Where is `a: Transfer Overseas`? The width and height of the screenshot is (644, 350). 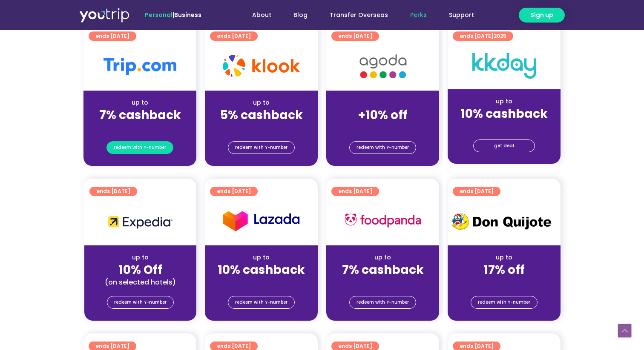 a: Transfer Overseas is located at coordinates (359, 15).